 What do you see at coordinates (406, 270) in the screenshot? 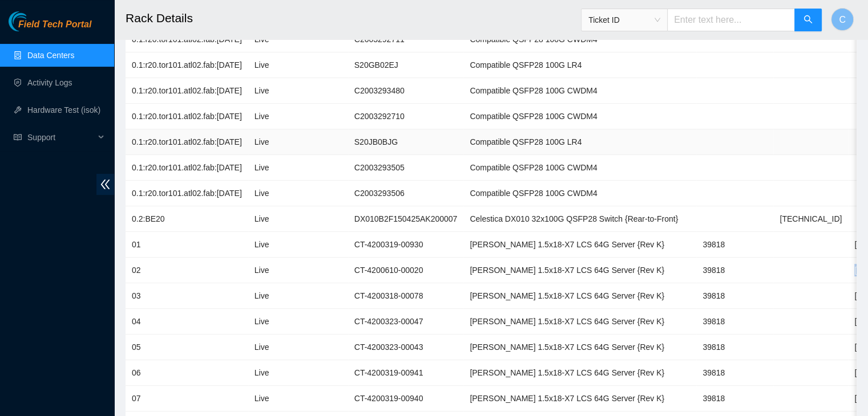
I see `td: CT-4200610-00020` at bounding box center [406, 270].